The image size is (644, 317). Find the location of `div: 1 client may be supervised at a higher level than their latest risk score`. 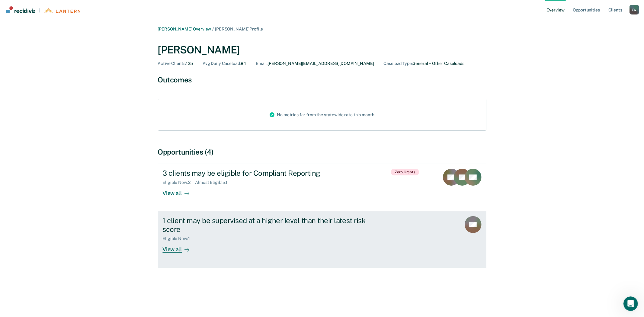

div: 1 client may be supervised at a higher level than their latest risk score is located at coordinates (269, 225).